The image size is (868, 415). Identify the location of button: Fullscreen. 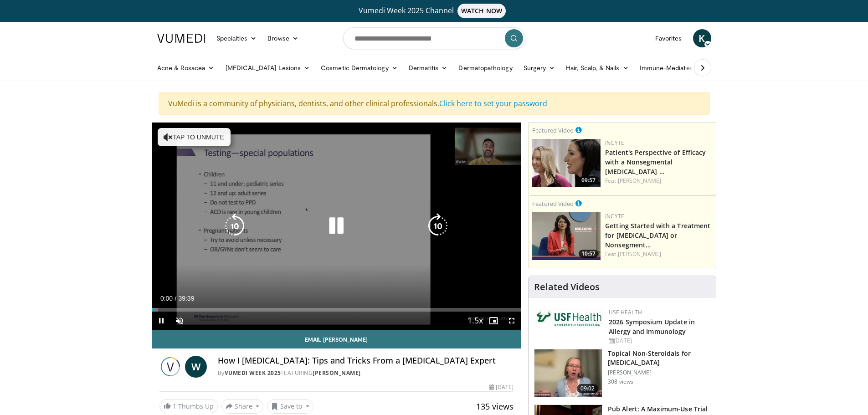
(512, 321).